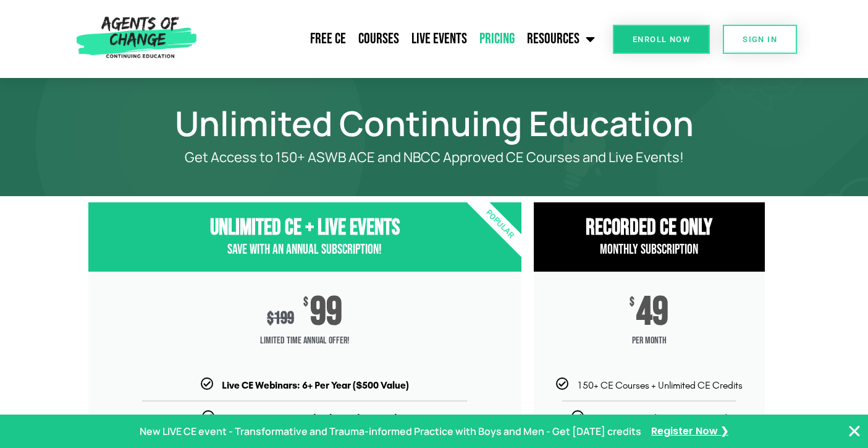 This screenshot has width=868, height=448. Describe the element at coordinates (281, 318) in the screenshot. I see `div: 199` at that location.